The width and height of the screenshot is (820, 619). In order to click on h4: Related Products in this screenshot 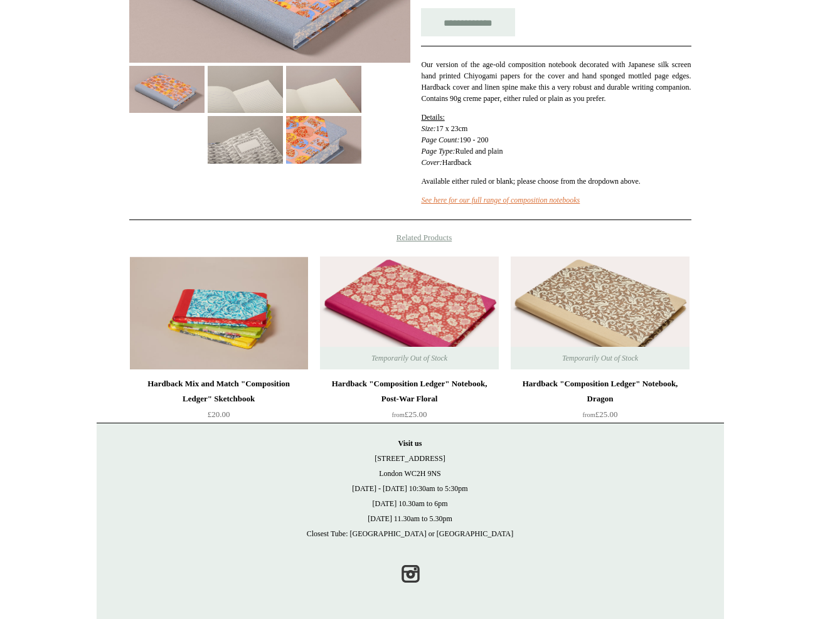, I will do `click(410, 238)`.